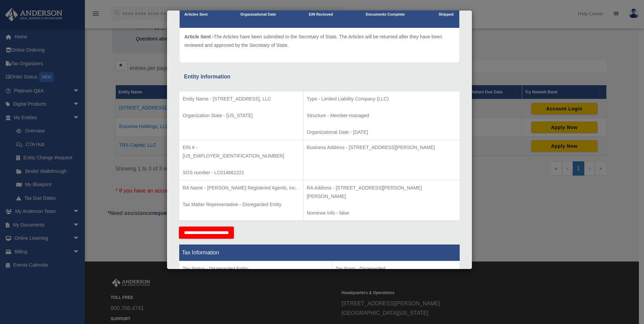 This screenshot has width=644, height=324. What do you see at coordinates (319, 77) in the screenshot?
I see `div: Entity Information` at bounding box center [319, 77].